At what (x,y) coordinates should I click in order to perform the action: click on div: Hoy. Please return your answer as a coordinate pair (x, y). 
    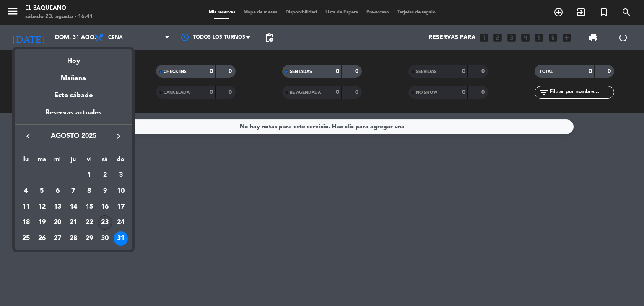
    Looking at the image, I should click on (73, 58).